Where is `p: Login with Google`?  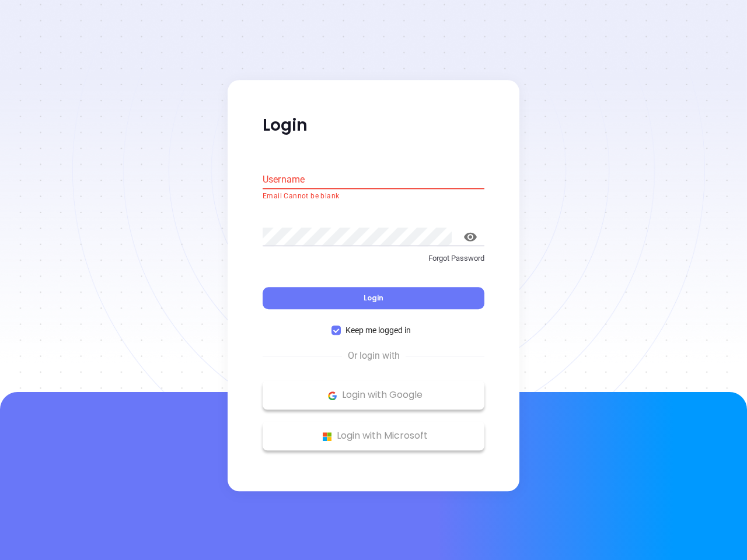
p: Login with Google is located at coordinates (373, 396).